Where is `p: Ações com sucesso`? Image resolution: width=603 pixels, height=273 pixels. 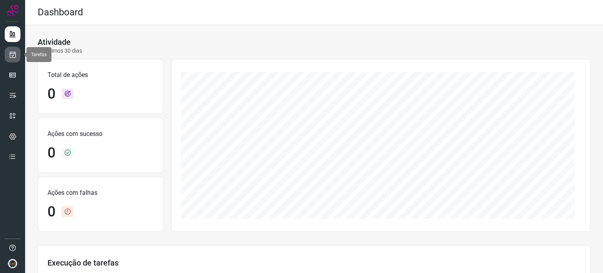
p: Ações com sucesso is located at coordinates (100, 134).